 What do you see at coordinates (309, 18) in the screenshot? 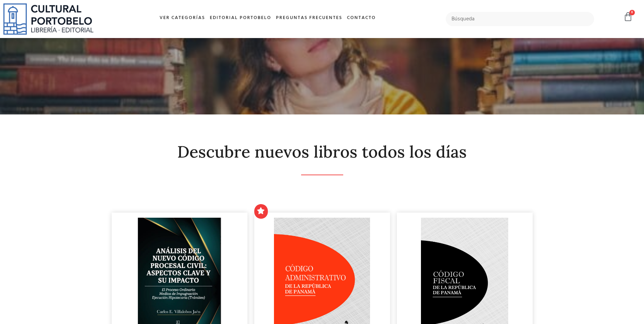
I see `a: Preguntas frecuentes` at bounding box center [309, 18].